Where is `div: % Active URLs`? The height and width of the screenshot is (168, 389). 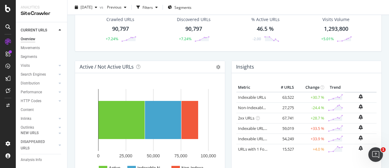
div: % Active URLs is located at coordinates (266, 19).